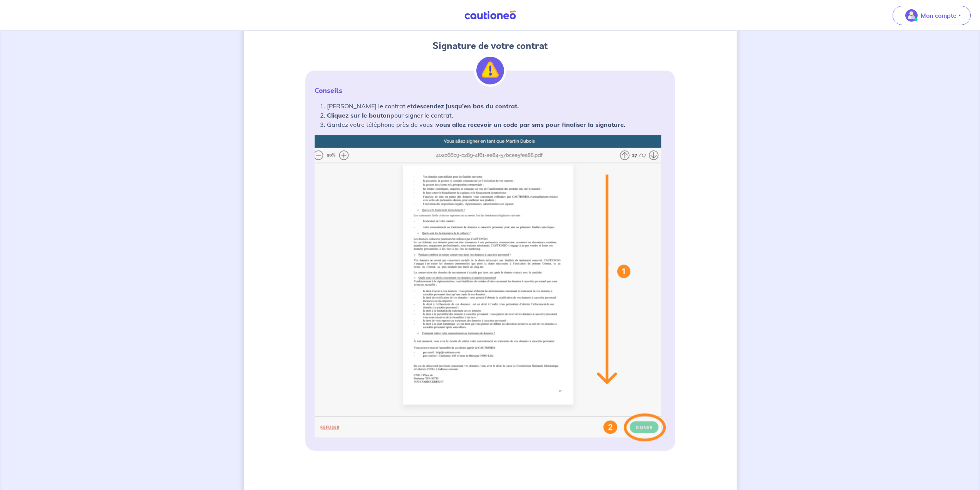 The height and width of the screenshot is (490, 980). Describe the element at coordinates (496, 125) in the screenshot. I see `li: Gardez votre téléphone près de vous :` at that location.